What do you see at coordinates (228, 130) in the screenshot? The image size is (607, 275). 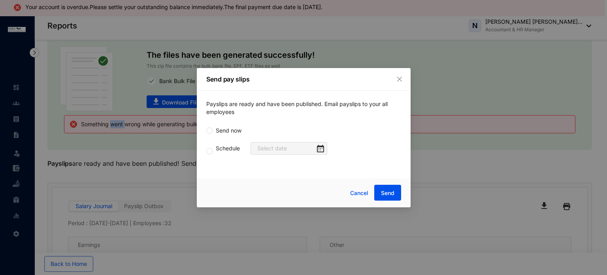 I see `span: Send now` at bounding box center [228, 130].